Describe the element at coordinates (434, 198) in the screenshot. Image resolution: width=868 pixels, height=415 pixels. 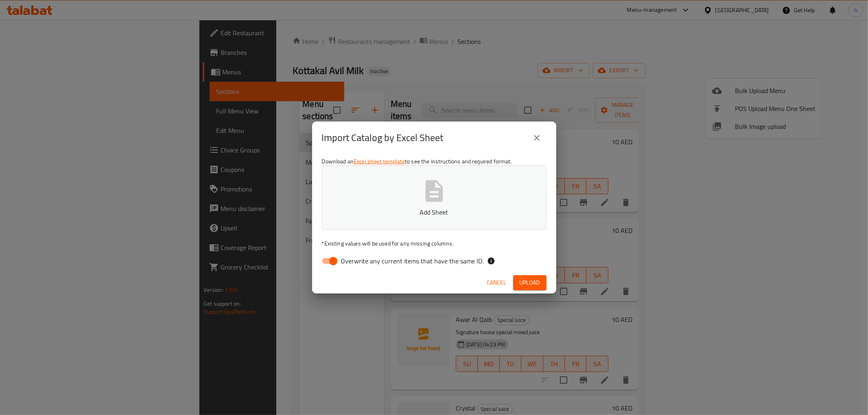
I see `button: Add Sheet` at that location.